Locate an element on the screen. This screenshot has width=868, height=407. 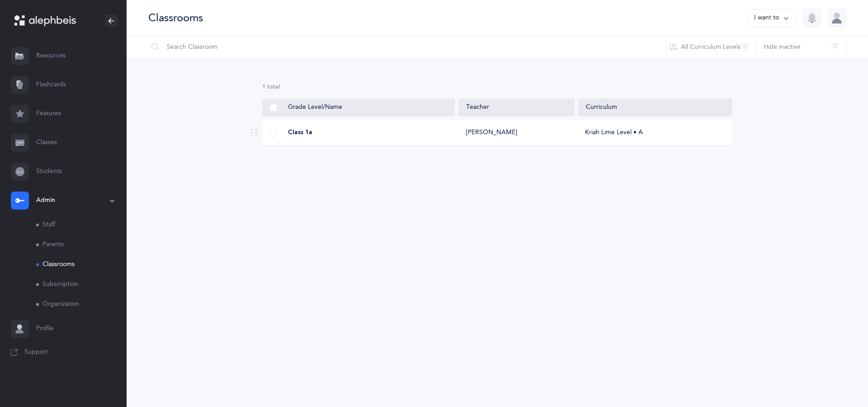
a: Subscription is located at coordinates (81, 285).